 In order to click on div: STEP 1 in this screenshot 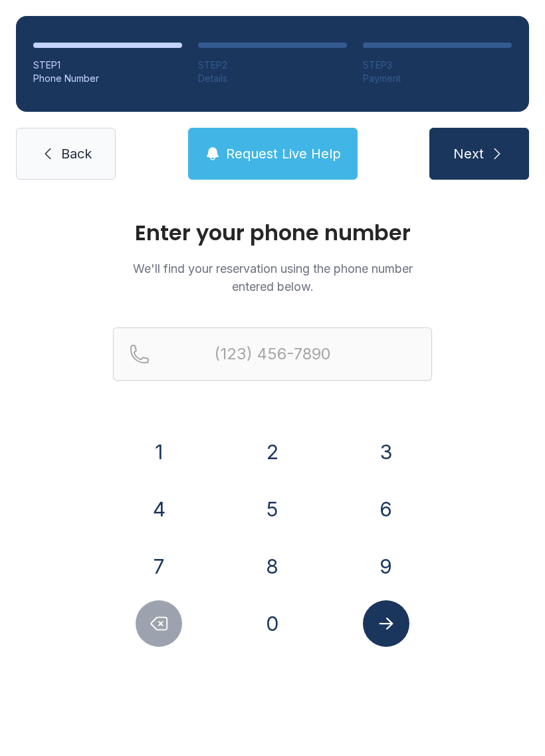, I will do `click(108, 65)`.